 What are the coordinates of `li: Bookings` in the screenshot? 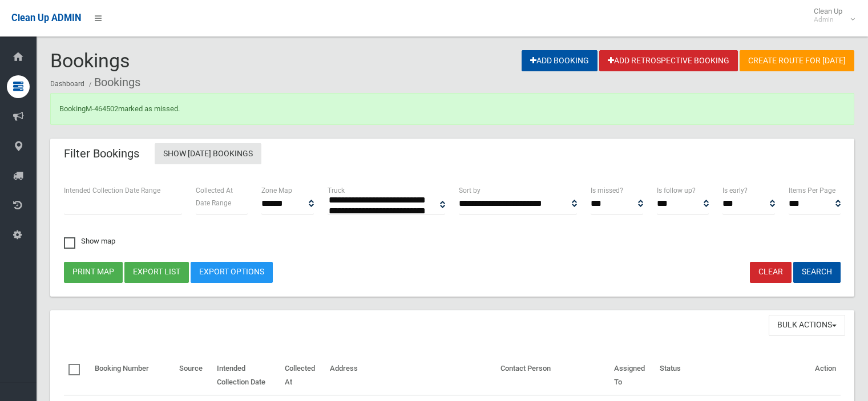 It's located at (113, 82).